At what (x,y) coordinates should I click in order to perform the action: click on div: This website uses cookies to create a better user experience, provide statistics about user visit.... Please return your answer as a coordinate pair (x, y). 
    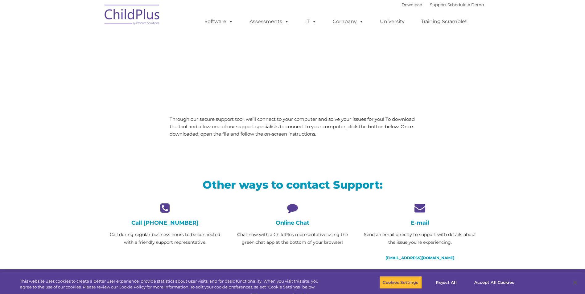
    Looking at the image, I should click on (171, 284).